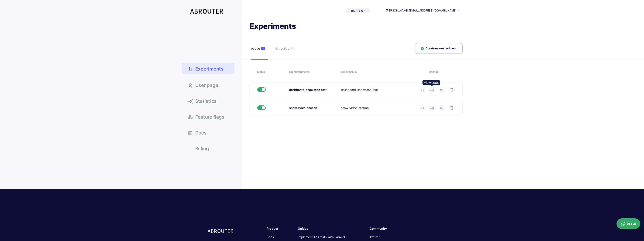  What do you see at coordinates (292, 49) in the screenshot?
I see `span: 0` at bounding box center [292, 49].